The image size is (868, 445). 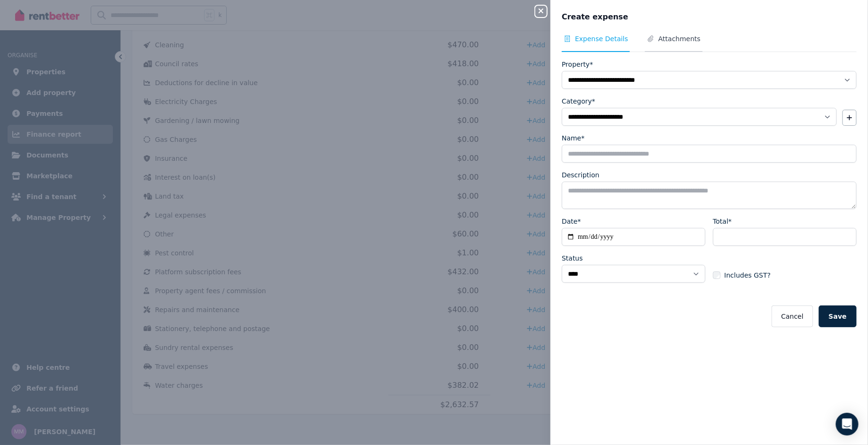 What do you see at coordinates (723, 221) in the screenshot?
I see `label: Total*` at bounding box center [723, 221].